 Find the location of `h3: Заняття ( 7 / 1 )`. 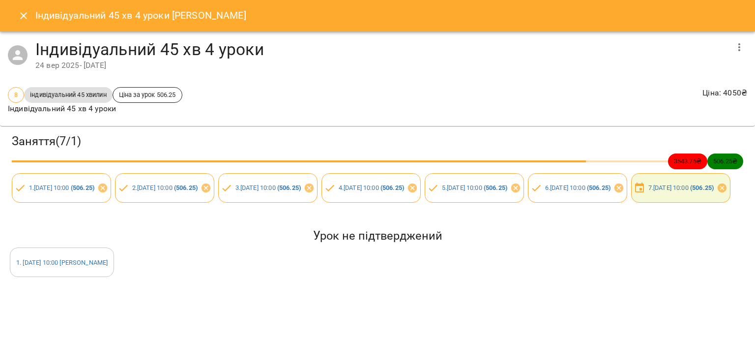

h3: Заняття ( 7 / 1 ) is located at coordinates (377, 141).